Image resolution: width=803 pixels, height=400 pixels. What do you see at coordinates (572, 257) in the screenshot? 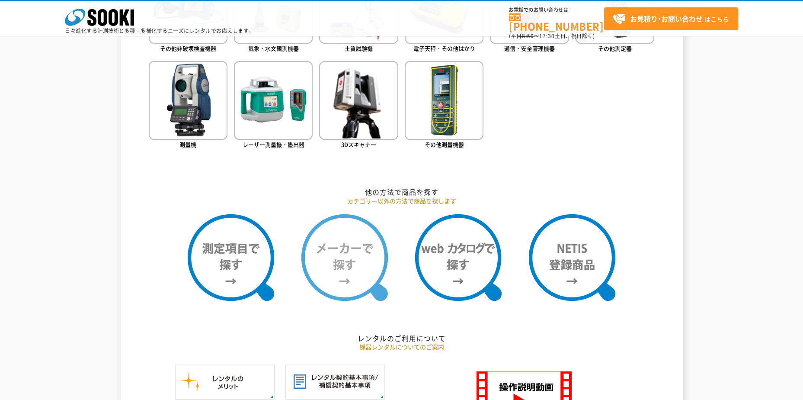
I see `img: NETIS登録商品` at bounding box center [572, 257].